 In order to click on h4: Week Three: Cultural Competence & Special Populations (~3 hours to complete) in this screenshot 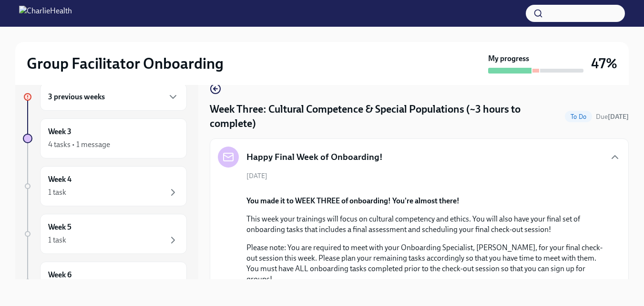, I will do `click(385, 116)`.